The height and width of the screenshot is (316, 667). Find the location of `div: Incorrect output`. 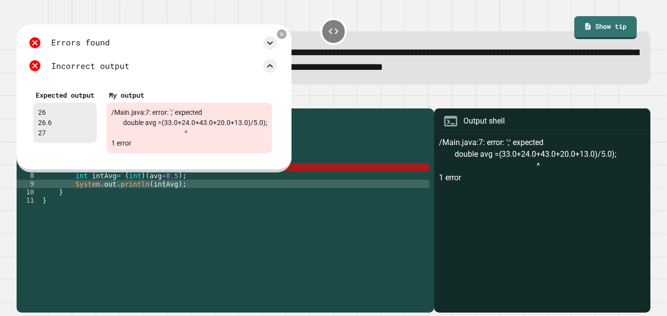

div: Incorrect output is located at coordinates (90, 66).